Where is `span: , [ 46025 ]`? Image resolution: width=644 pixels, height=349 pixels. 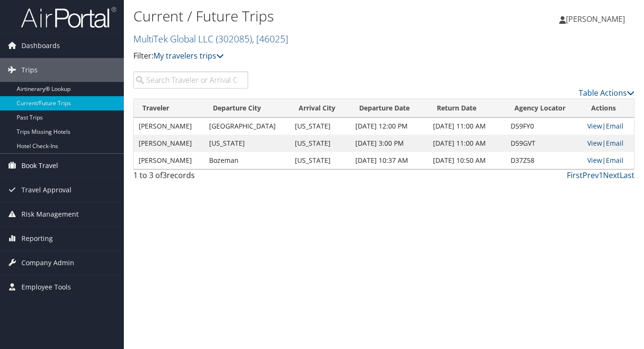 span: , [ 46025 ] is located at coordinates (270, 39).